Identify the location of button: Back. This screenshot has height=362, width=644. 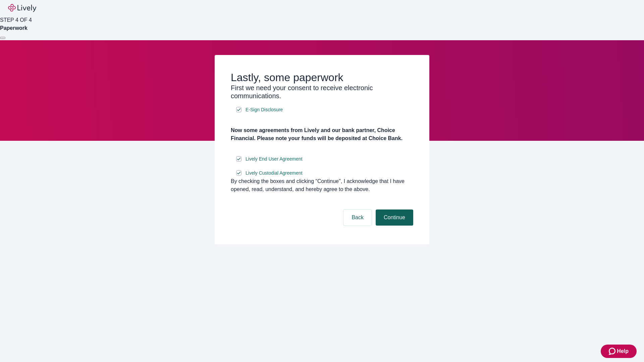
(358, 218).